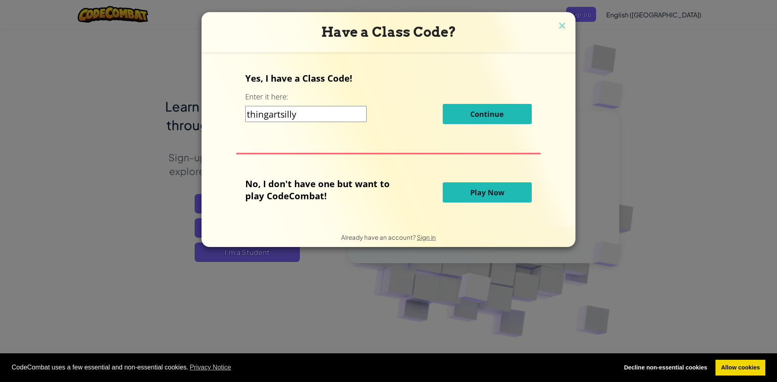 This screenshot has height=382, width=777. What do you see at coordinates (379, 237) in the screenshot?
I see `span: Already have an account?` at bounding box center [379, 237].